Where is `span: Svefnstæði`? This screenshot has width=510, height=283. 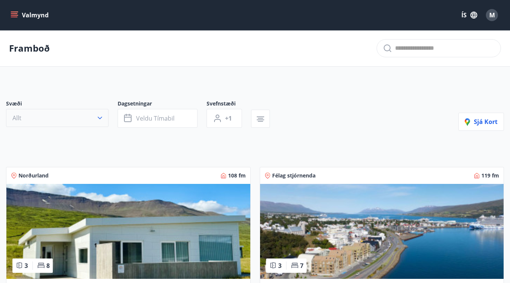
span: Svefnstæði is located at coordinates (229, 104).